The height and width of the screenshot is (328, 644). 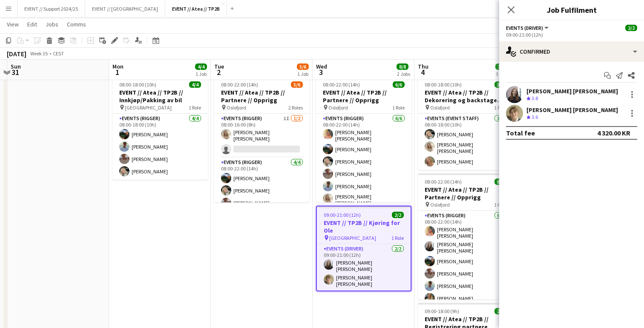 What do you see at coordinates (219, 67) in the screenshot?
I see `span: Tue` at bounding box center [219, 67].